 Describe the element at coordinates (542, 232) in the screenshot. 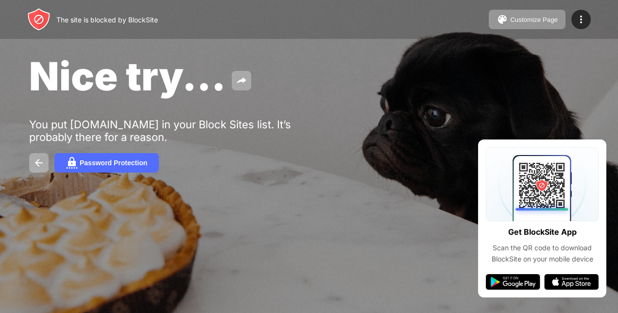

I see `div: Get BlockSite App` at that location.